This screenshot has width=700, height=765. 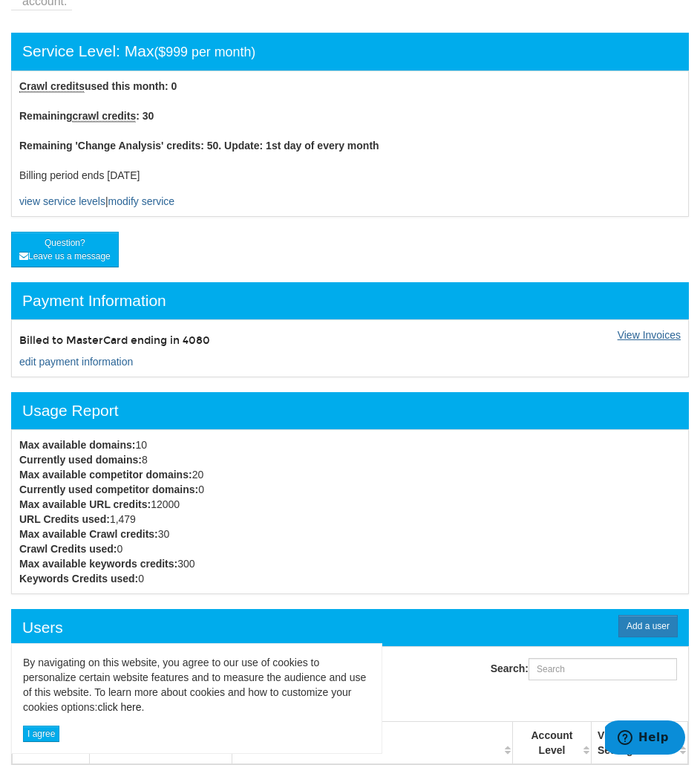 I want to click on a: modify service, so click(x=141, y=202).